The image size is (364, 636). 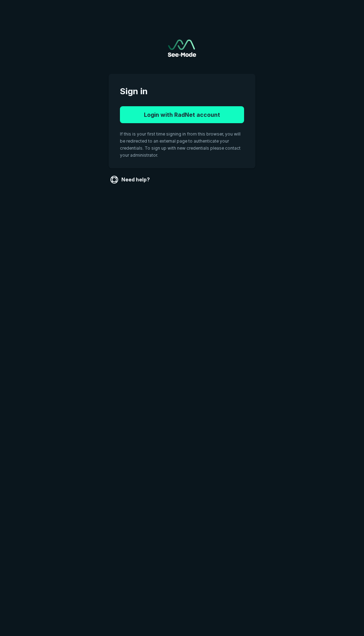 I want to click on img: See-Mode Logo, so click(x=182, y=48).